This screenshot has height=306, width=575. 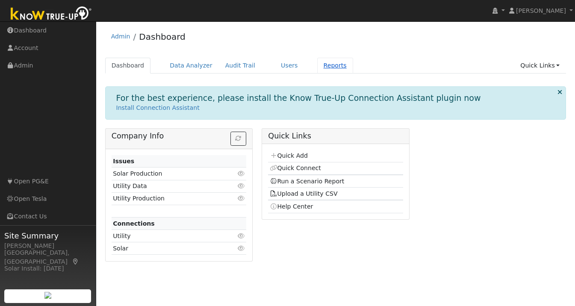 I want to click on a: Run a Scenario Report, so click(x=307, y=181).